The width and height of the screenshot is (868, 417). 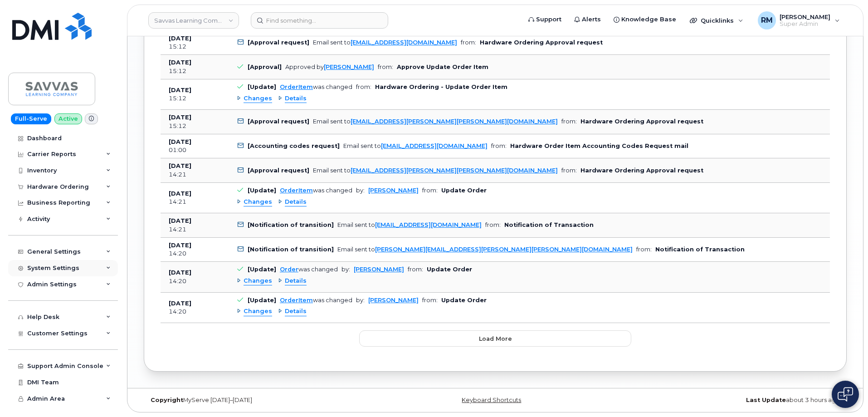 I want to click on div: Quicklinks, so click(x=717, y=20).